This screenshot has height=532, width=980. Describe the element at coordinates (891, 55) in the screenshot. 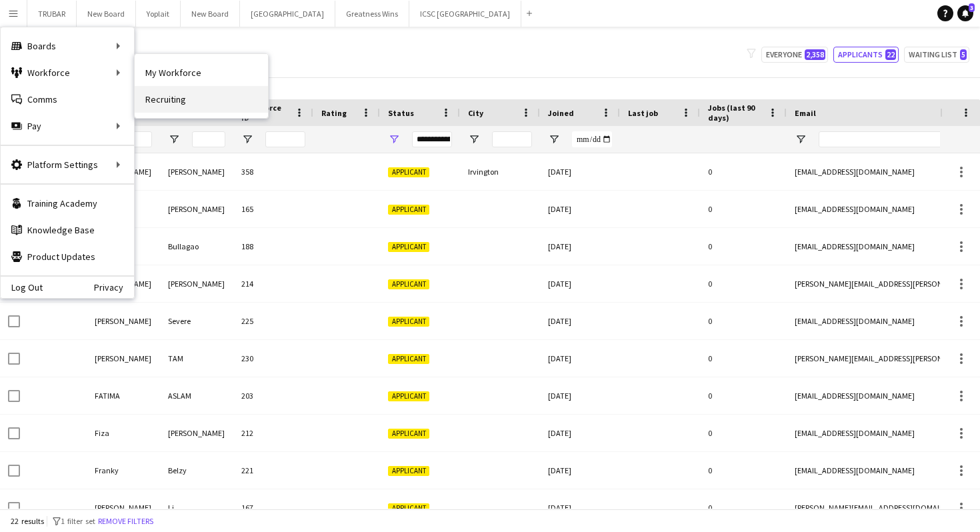

I see `span: 22` at that location.